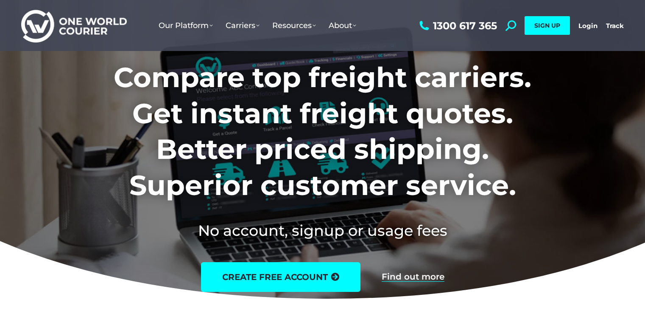 The image size is (645, 314). I want to click on a: Resources, so click(294, 25).